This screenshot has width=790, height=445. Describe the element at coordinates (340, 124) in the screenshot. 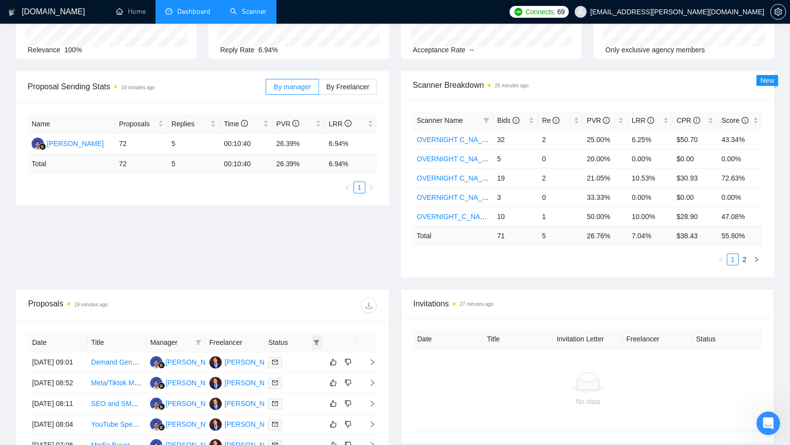

I see `span: LRR` at that location.